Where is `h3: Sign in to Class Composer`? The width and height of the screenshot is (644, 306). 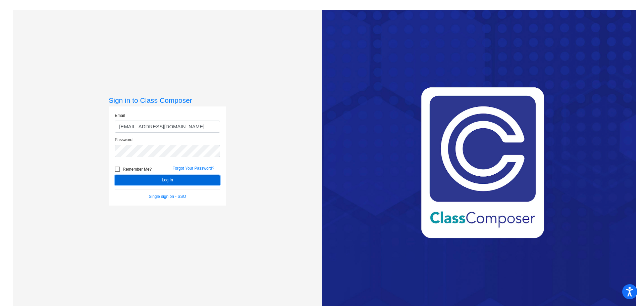 h3: Sign in to Class Composer is located at coordinates (168, 100).